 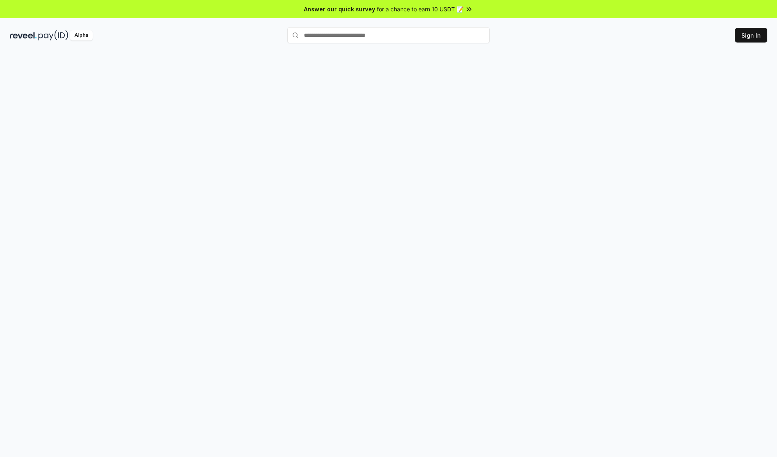 What do you see at coordinates (340, 9) in the screenshot?
I see `span: Answer our quick survey` at bounding box center [340, 9].